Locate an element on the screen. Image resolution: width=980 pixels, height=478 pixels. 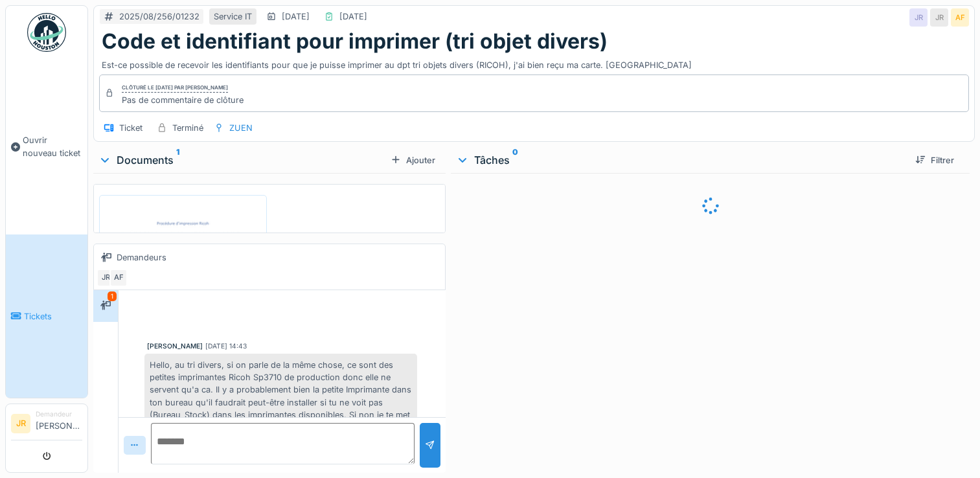
div: Filtrer is located at coordinates (935, 160).